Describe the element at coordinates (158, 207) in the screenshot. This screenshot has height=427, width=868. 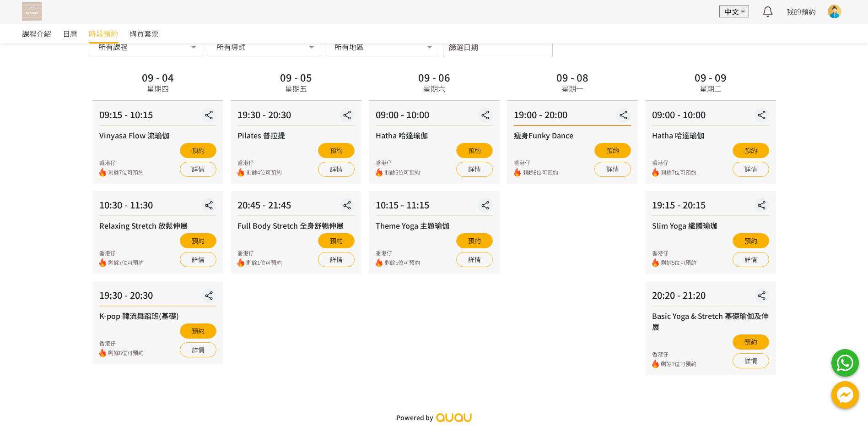
I see `div: 10:30 - 11:30` at that location.